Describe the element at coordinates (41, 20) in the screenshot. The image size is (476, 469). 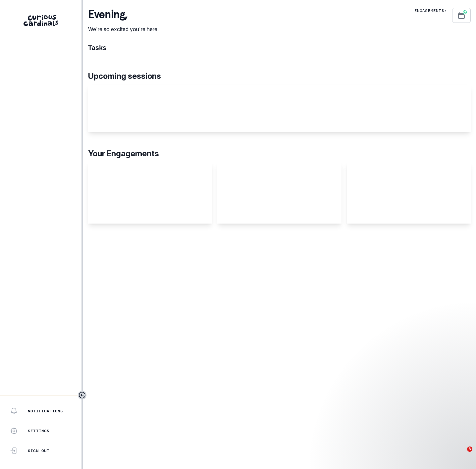
I see `img: Curious Cardinals Logo` at that location.